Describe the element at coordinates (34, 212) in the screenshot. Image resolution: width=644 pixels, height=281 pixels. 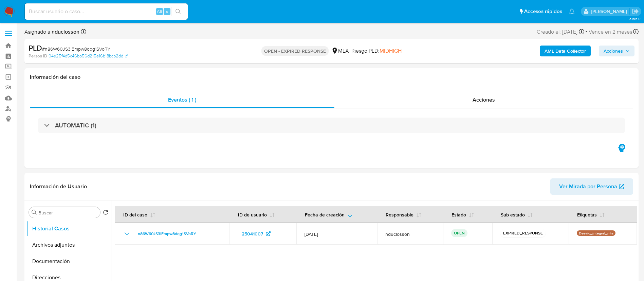
I see `button: Buscar` at that location.